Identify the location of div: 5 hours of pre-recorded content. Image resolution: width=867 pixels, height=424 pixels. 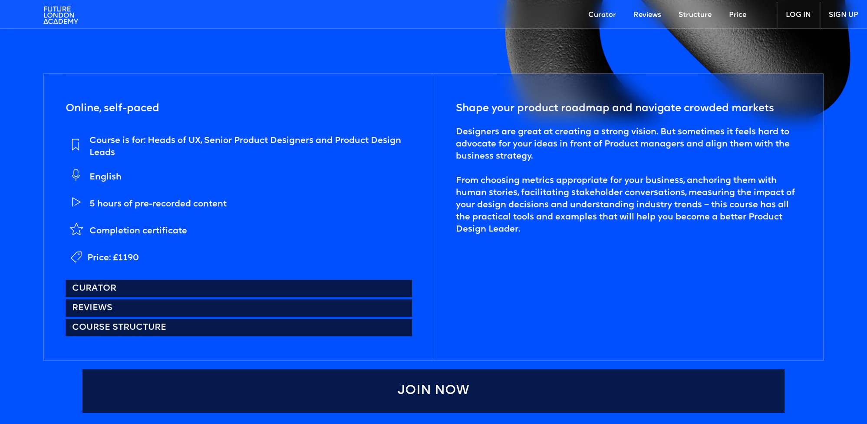
(158, 204).